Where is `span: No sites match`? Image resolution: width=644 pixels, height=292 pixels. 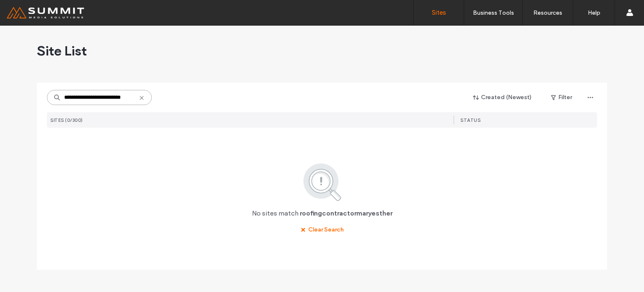
span: No sites match is located at coordinates (275, 213).